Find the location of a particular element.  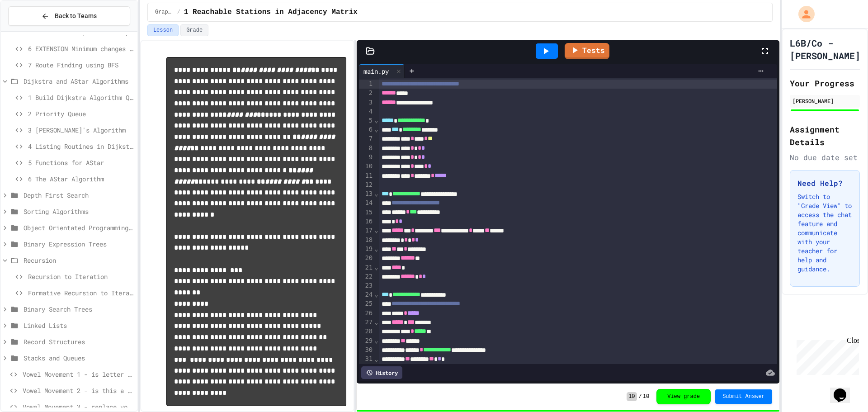

div: 14 is located at coordinates (366, 203).